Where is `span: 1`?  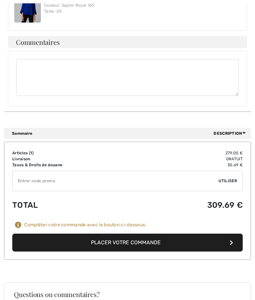
span: 1 is located at coordinates (31, 153).